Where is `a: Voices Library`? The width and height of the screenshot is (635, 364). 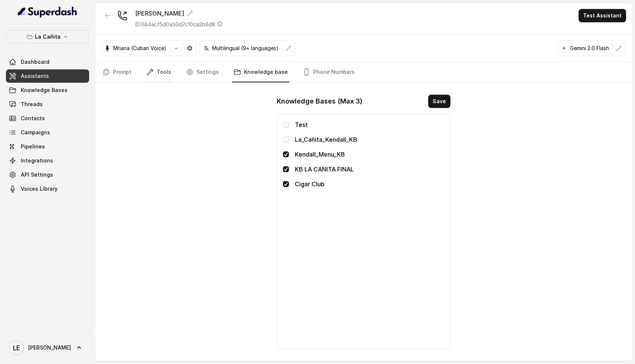
a: Voices Library is located at coordinates (48, 189).